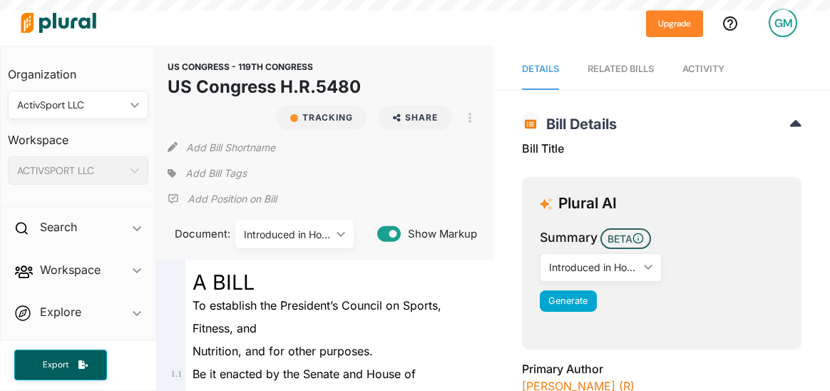 Image resolution: width=830 pixels, height=391 pixels. I want to click on h3: Summary, so click(568, 237).